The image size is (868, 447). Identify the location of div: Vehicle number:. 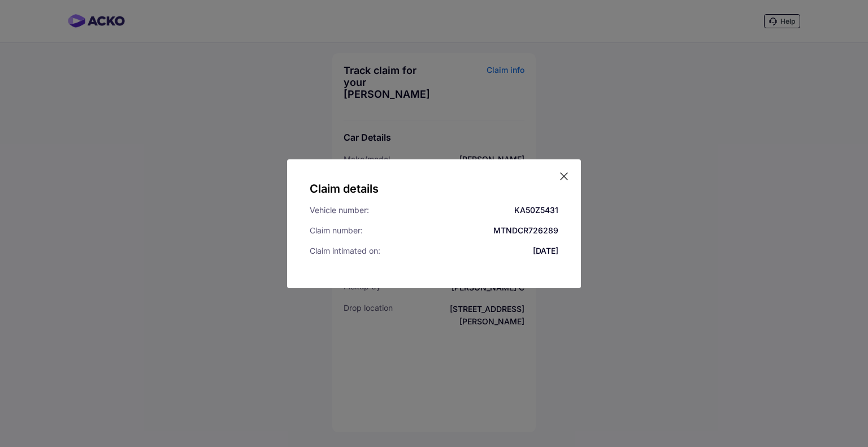
(339, 210).